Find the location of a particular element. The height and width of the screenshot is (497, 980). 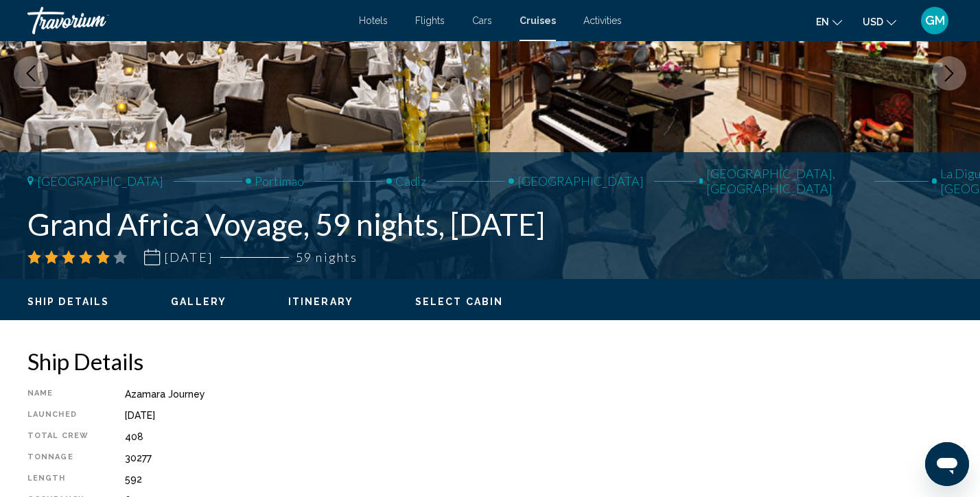

button: Previous image is located at coordinates (31, 73).